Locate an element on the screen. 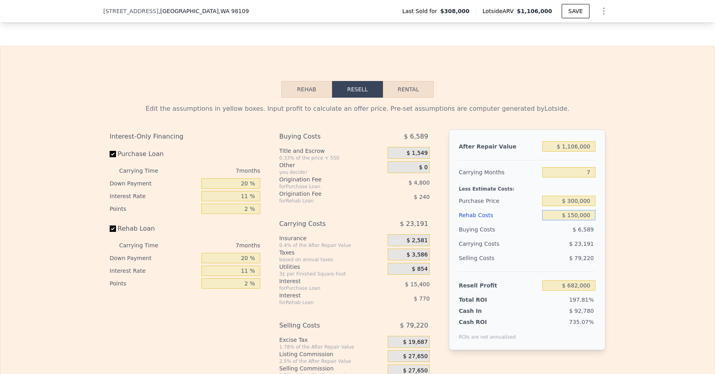  span: $ 240 is located at coordinates (422, 197).